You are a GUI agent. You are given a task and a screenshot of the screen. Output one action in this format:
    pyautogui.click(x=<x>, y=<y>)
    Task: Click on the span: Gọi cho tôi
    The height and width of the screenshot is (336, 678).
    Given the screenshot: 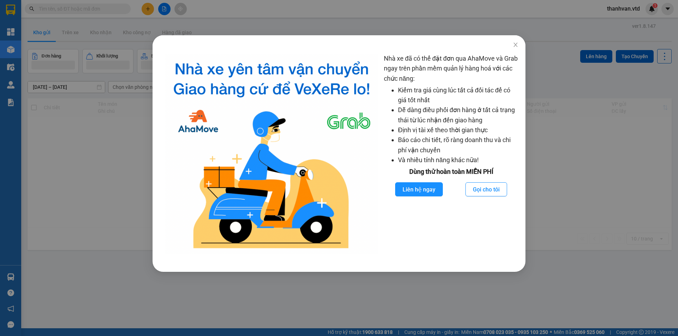 What is the action you would take?
    pyautogui.click(x=486, y=190)
    